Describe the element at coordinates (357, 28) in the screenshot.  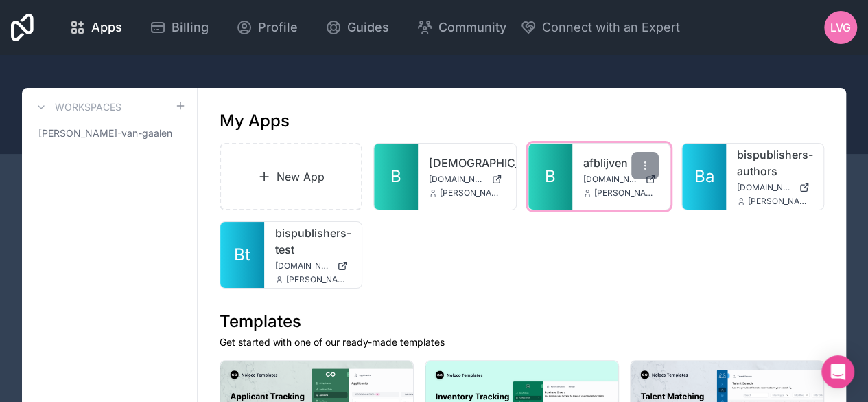
I see `a: Guides` at that location.